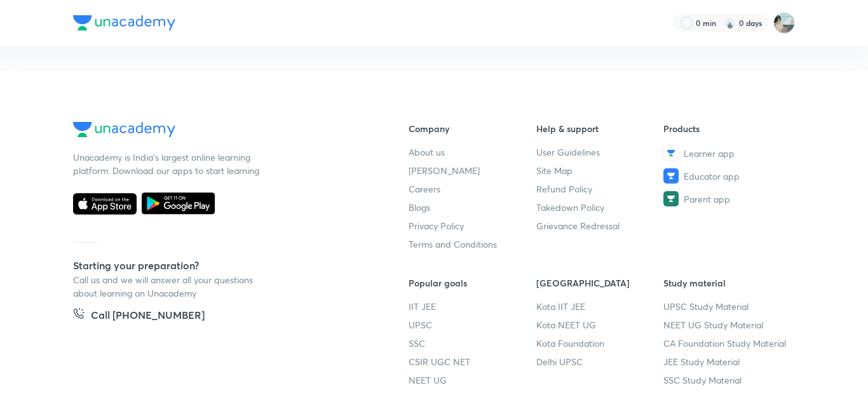 This screenshot has height=402, width=868. What do you see at coordinates (727, 176) in the screenshot?
I see `a: Educator app` at bounding box center [727, 176].